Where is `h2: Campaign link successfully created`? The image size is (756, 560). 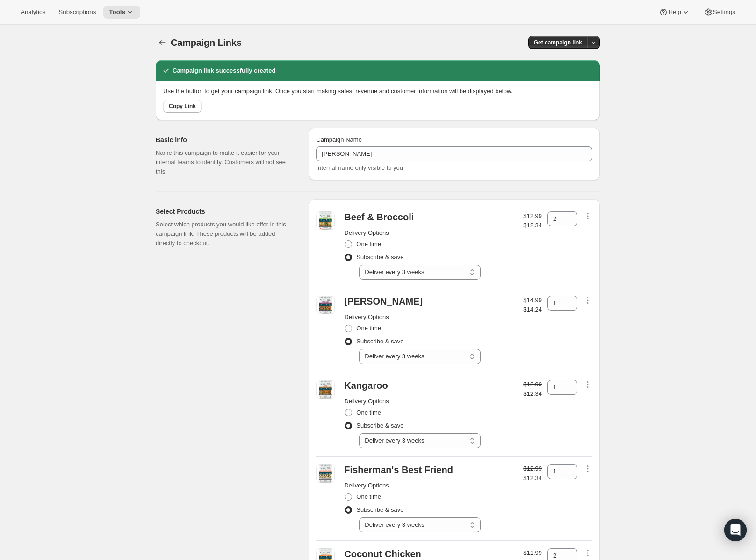 h2: Campaign link successfully created is located at coordinates (224, 71).